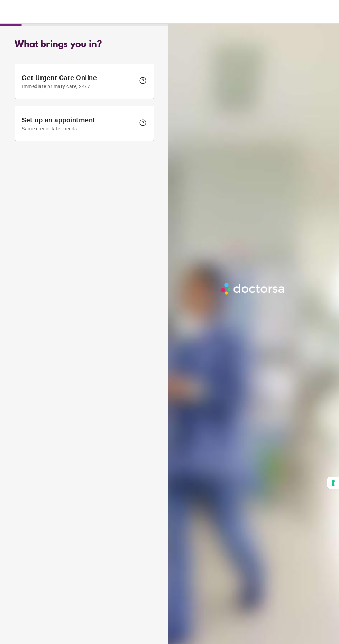 The height and width of the screenshot is (644, 339). What do you see at coordinates (253, 289) in the screenshot?
I see `img: Logo-Doctorsa-trans-White-partial-flat.png` at bounding box center [253, 289].